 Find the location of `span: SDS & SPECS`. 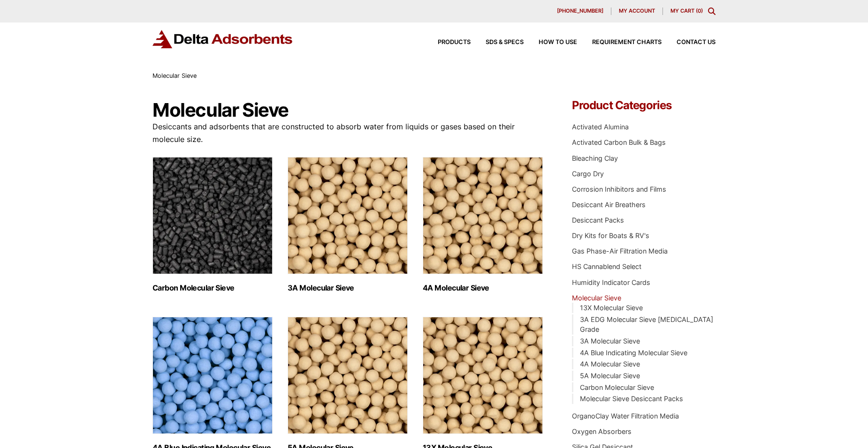

span: SDS & SPECS is located at coordinates (504, 42).